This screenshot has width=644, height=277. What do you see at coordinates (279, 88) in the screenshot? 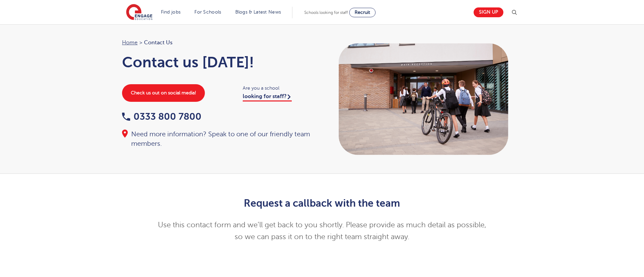
I see `span: Are you a school` at bounding box center [279, 88].